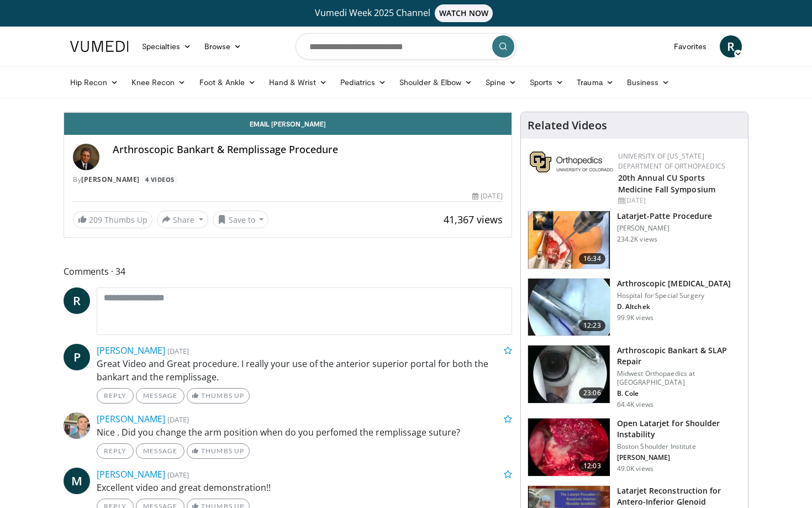 The height and width of the screenshot is (508, 812). What do you see at coordinates (595, 82) in the screenshot?
I see `a: Trauma` at bounding box center [595, 82].